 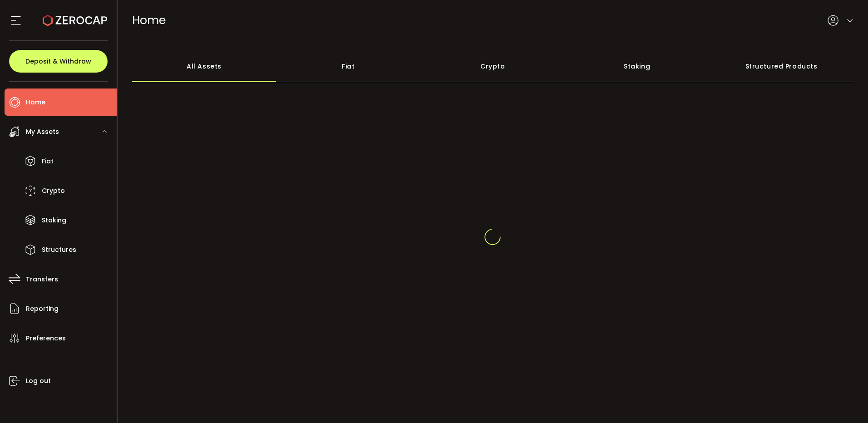 I want to click on div: Structured Products, so click(x=781, y=66).